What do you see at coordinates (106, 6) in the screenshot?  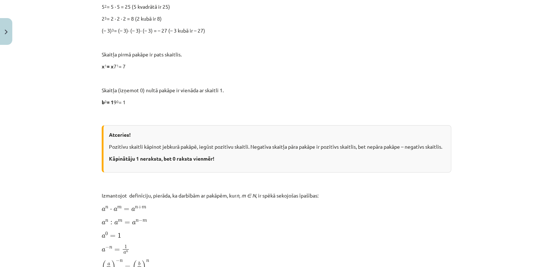 I see `sup: 2` at bounding box center [106, 6].